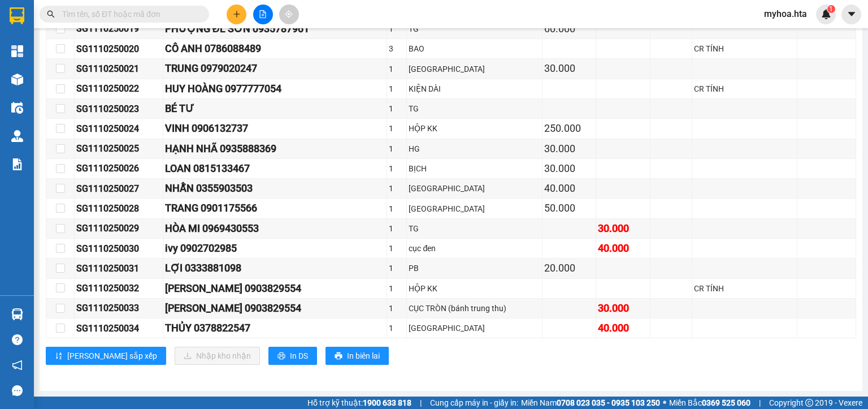 The width and height of the screenshot is (868, 409). Describe the element at coordinates (119, 248) in the screenshot. I see `div: SG1110250030` at that location.